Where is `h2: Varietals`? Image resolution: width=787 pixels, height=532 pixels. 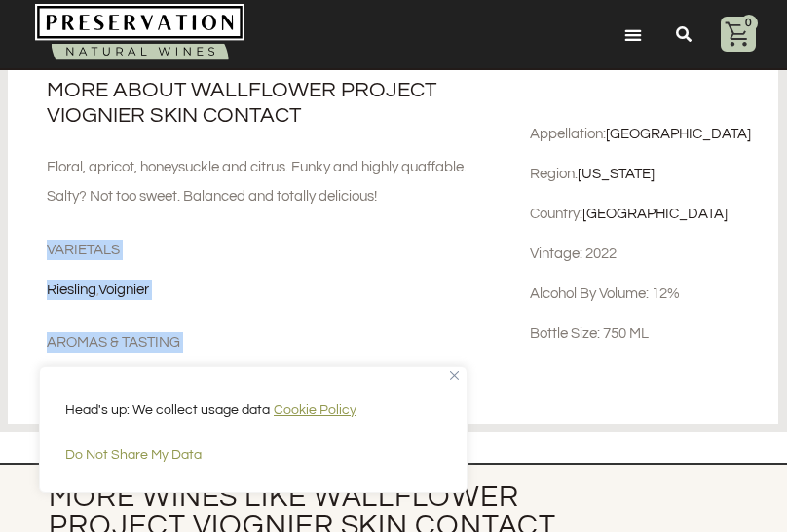 h2: Varietals is located at coordinates (265, 249).